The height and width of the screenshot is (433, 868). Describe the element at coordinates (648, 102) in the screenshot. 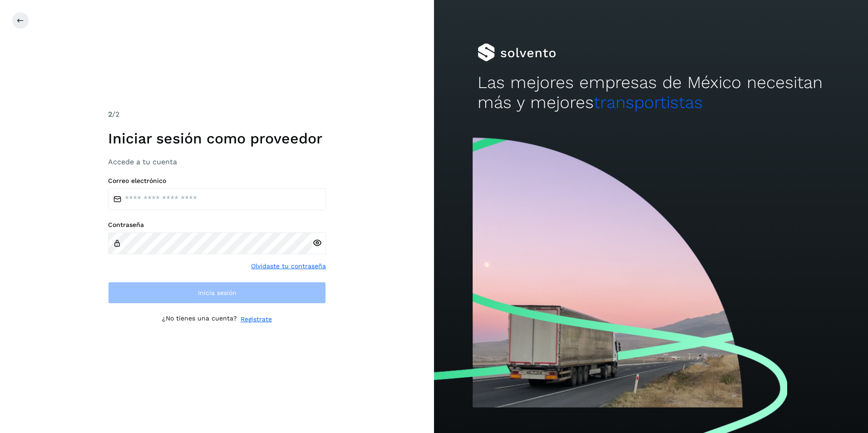

I see `span: transportistas` at that location.